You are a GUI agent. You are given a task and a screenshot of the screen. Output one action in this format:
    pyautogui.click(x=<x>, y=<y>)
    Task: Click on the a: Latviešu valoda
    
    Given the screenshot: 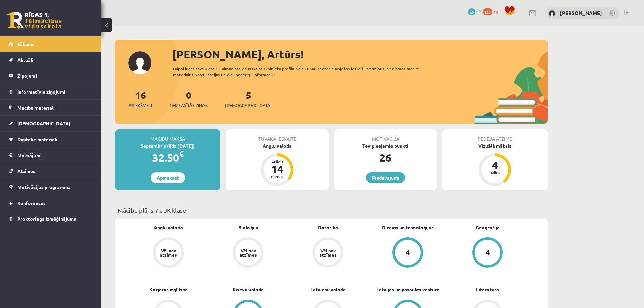 What is the action you would take?
    pyautogui.click(x=328, y=290)
    